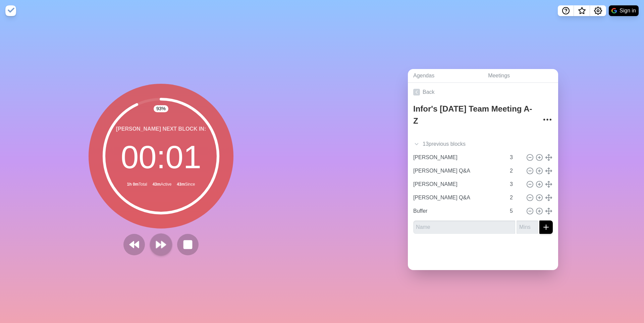 Image resolution: width=644 pixels, height=323 pixels. What do you see at coordinates (520, 76) in the screenshot?
I see `a: Meetings` at bounding box center [520, 76].